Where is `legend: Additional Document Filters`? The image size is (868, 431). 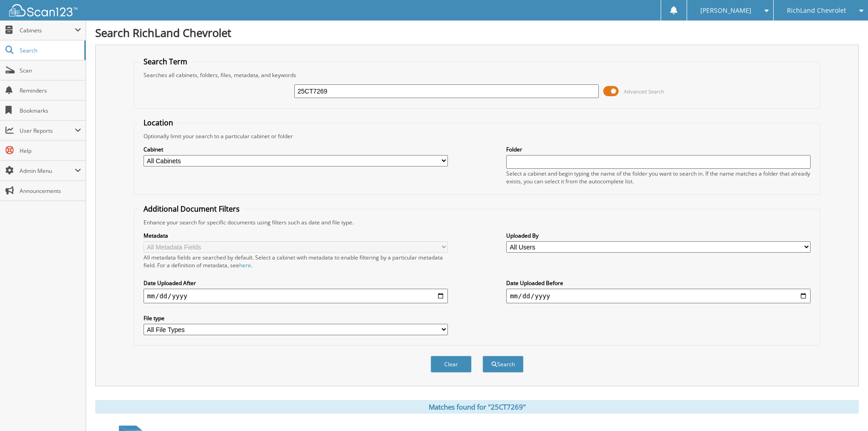 legend: Additional Document Filters is located at coordinates (191, 209).